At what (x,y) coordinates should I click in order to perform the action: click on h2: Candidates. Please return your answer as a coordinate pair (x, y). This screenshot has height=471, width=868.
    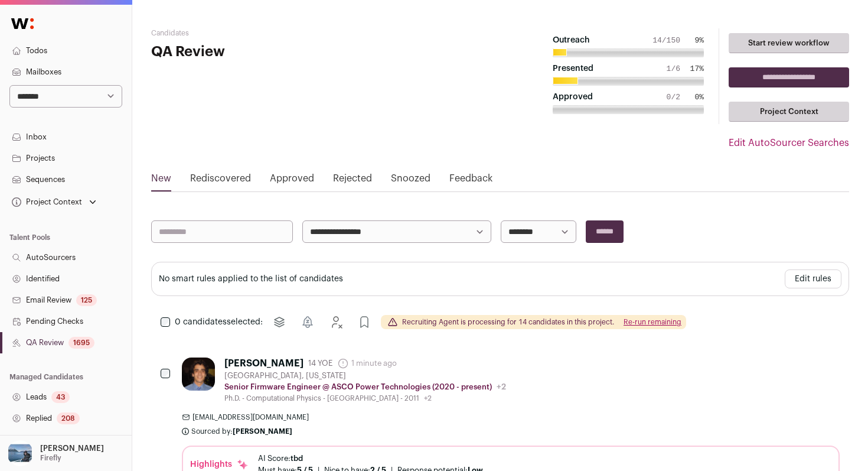
    Looking at the image, I should click on (267, 33).